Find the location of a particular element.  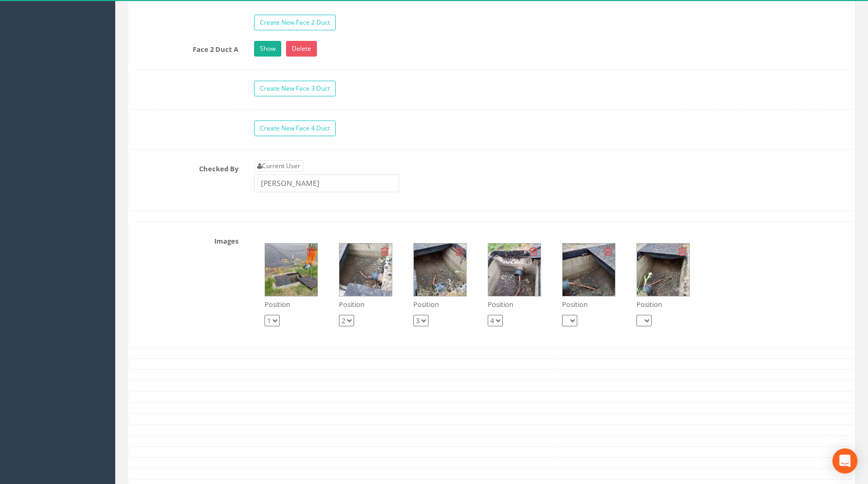

a: Current User is located at coordinates (279, 166).